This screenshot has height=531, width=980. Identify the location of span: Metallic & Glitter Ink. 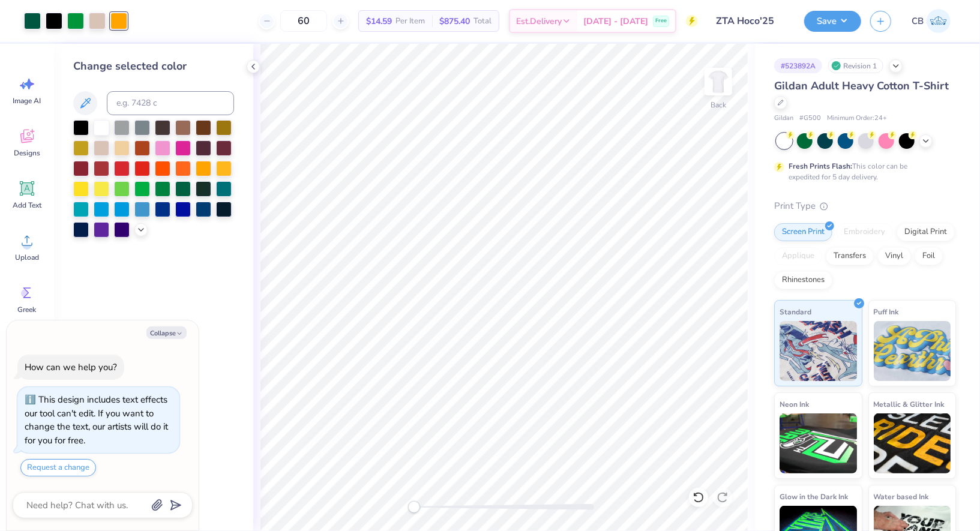
(909, 404).